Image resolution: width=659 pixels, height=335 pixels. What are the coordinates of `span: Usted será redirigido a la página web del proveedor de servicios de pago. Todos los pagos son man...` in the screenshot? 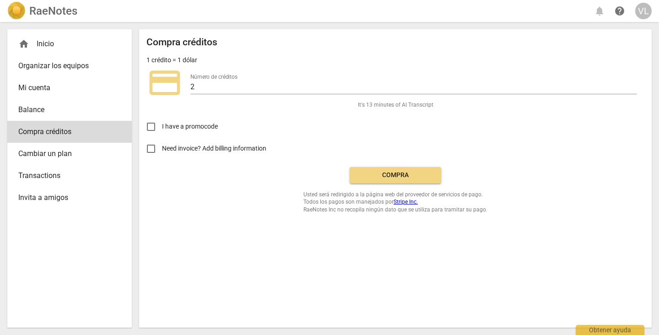 It's located at (395, 202).